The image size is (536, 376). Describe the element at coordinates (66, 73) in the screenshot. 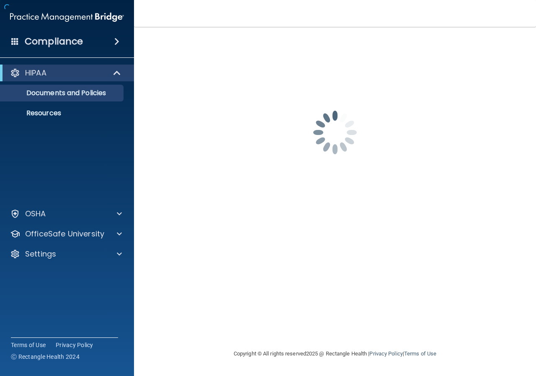

I see `a: HIPAA` at that location.